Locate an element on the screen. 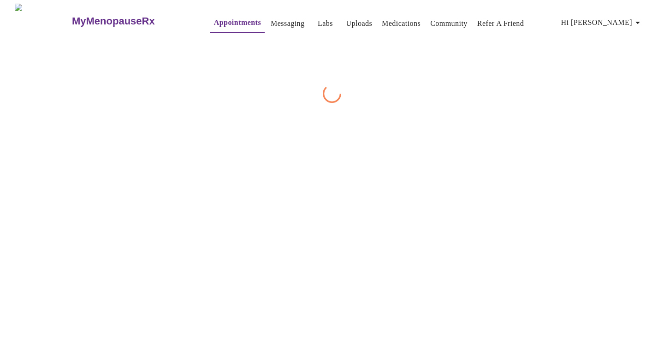 This screenshot has width=664, height=353. a: Labs is located at coordinates (325, 24).